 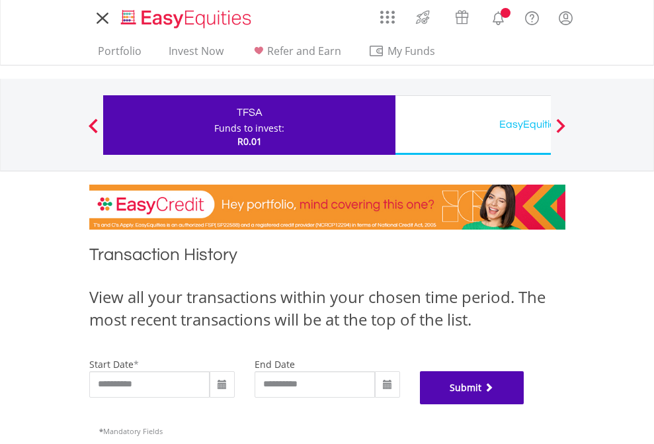 What do you see at coordinates (93, 132) in the screenshot?
I see `button: Previous` at bounding box center [93, 132].